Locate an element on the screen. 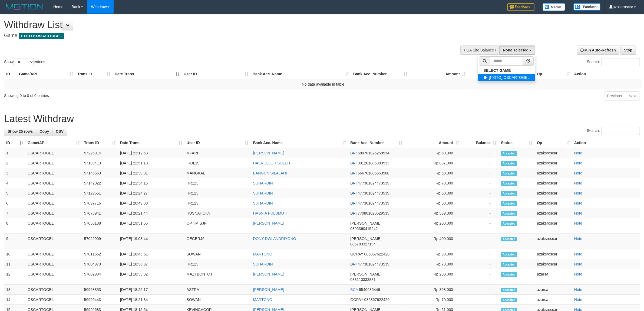 The height and width of the screenshot is (311, 644). span: Copy 680701026258534 to clipboard is located at coordinates (374, 153).